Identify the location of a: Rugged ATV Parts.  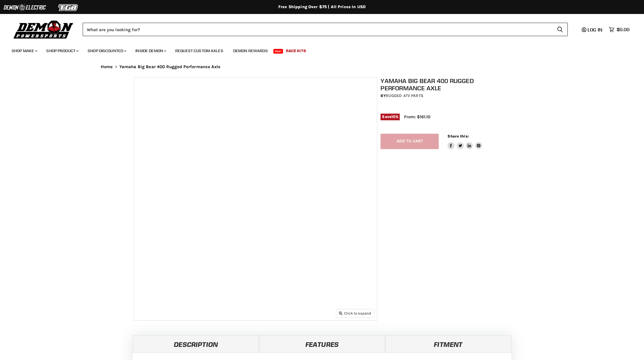
(405, 95).